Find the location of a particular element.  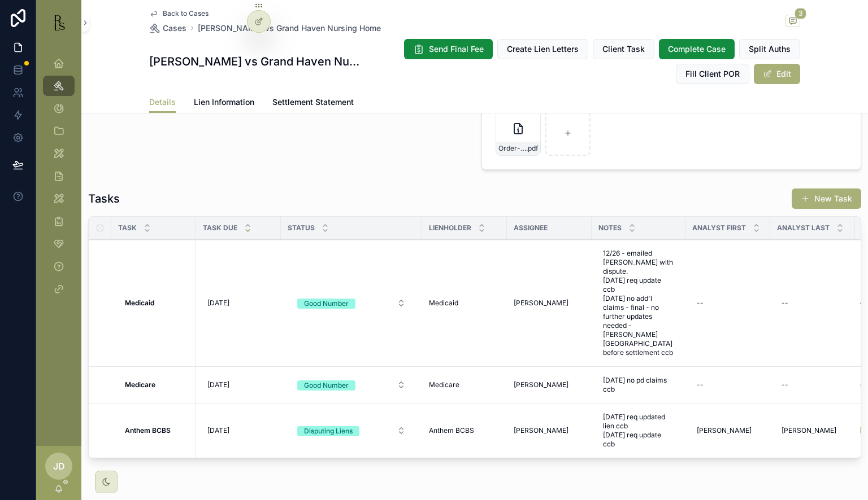

span: Client Task is located at coordinates (623, 49).